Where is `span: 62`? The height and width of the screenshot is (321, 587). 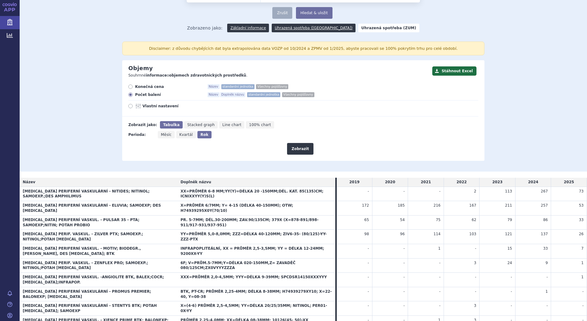
span: 62 is located at coordinates (474, 220).